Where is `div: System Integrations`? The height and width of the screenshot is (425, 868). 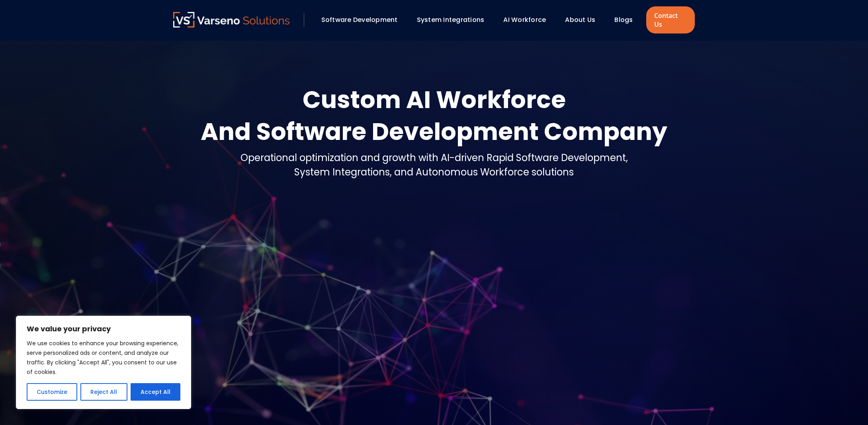 div: System Integrations is located at coordinates (454, 20).